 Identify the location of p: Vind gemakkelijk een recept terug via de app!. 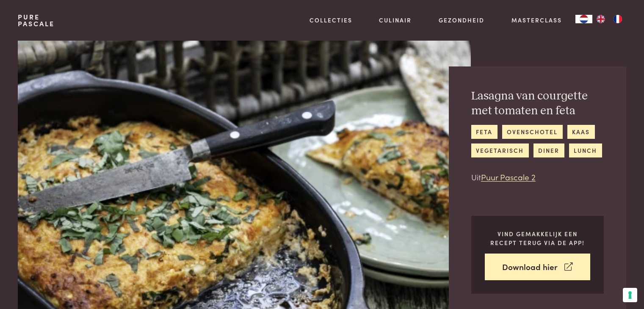
(537, 238).